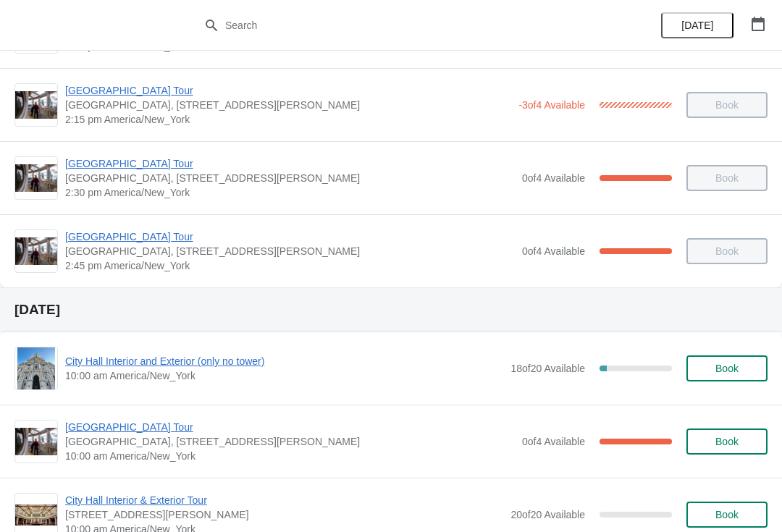  What do you see at coordinates (36, 369) in the screenshot?
I see `img: City Hall Interior and Exterior (only no tower) | | 10:00 am America/New_York` at bounding box center [36, 369].